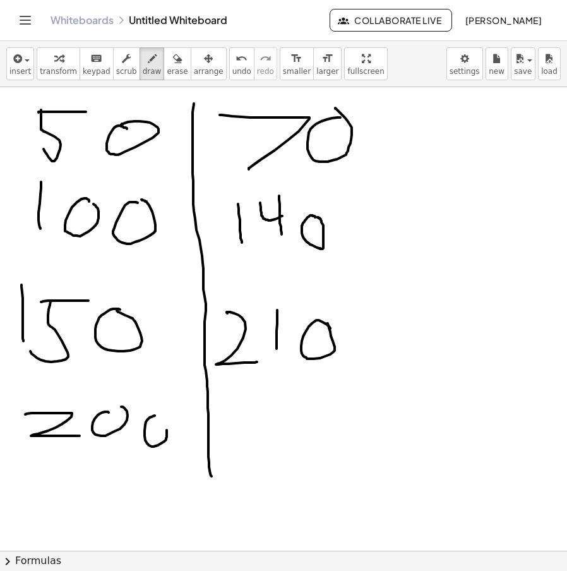 This screenshot has width=567, height=571. I want to click on span: erase, so click(177, 71).